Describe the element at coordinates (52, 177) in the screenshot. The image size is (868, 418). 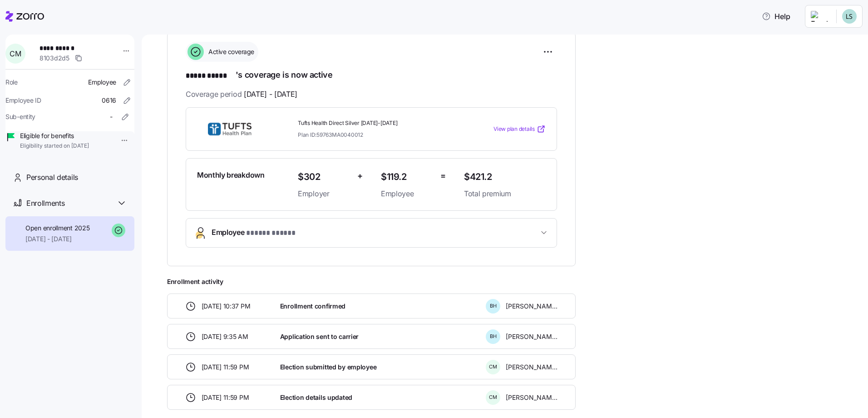
I see `span: Personal details` at that location.